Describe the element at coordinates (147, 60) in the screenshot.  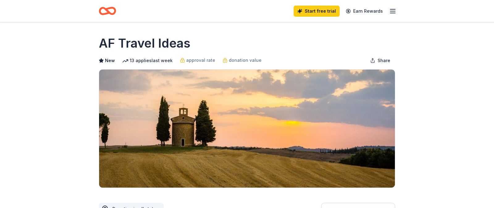
I see `div: 13 applies last week` at that location.